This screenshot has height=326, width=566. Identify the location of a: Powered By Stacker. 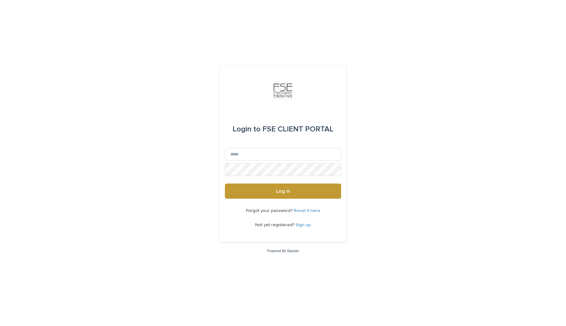
(283, 251).